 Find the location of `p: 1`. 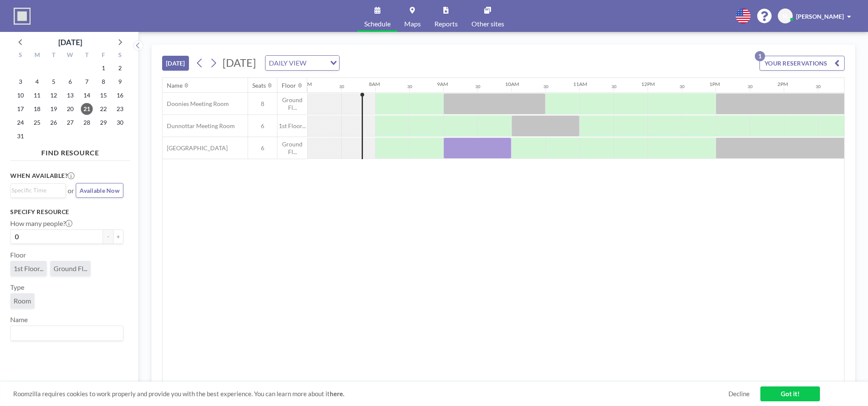

p: 1 is located at coordinates (760, 56).